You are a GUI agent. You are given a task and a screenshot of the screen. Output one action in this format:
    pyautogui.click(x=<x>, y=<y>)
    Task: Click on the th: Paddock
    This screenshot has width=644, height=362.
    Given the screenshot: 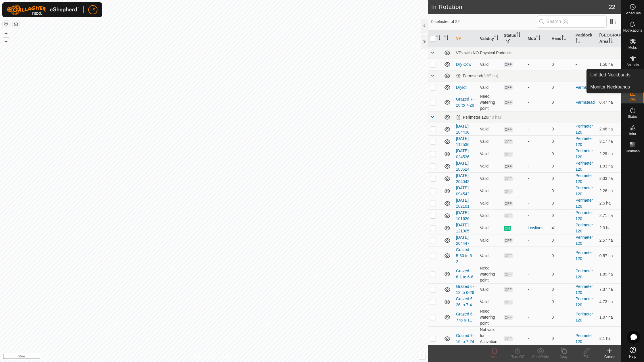 What is the action you would take?
    pyautogui.click(x=585, y=39)
    